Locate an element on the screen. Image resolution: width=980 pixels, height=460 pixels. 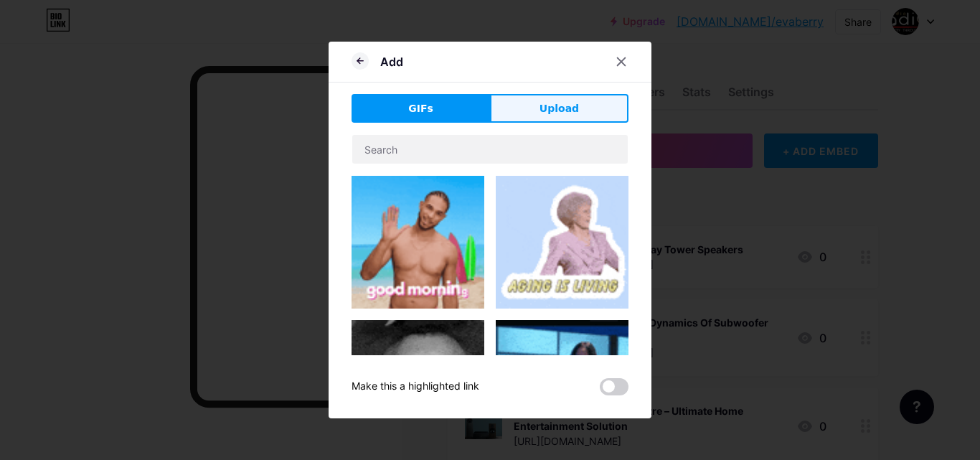
button: Upload is located at coordinates (558, 108).